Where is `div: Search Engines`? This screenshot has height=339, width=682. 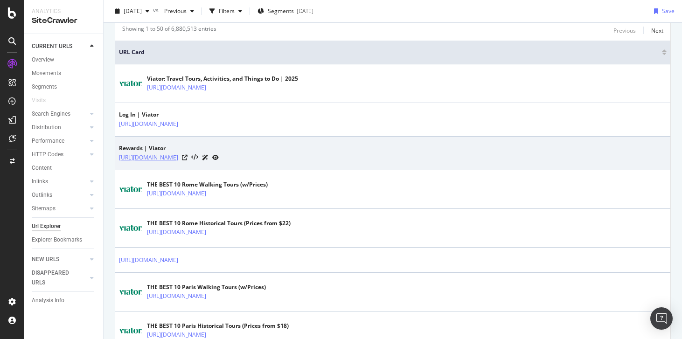 div: Search Engines is located at coordinates (51, 114).